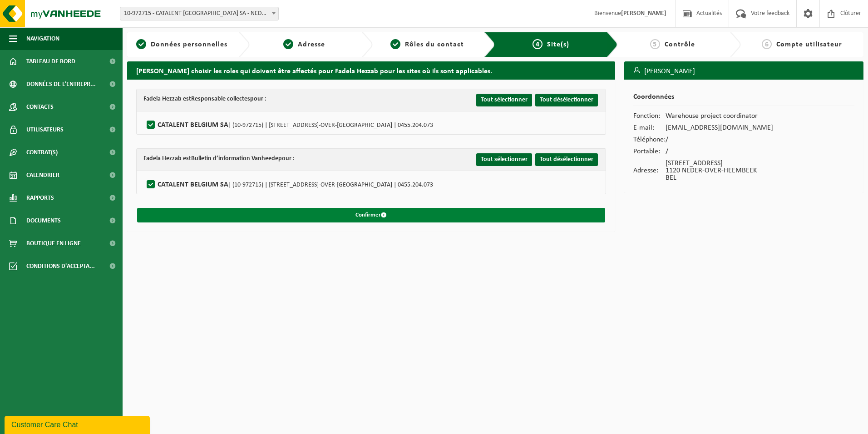  Describe the element at coordinates (61, 84) in the screenshot. I see `span: Données de l'entrepr...` at that location.